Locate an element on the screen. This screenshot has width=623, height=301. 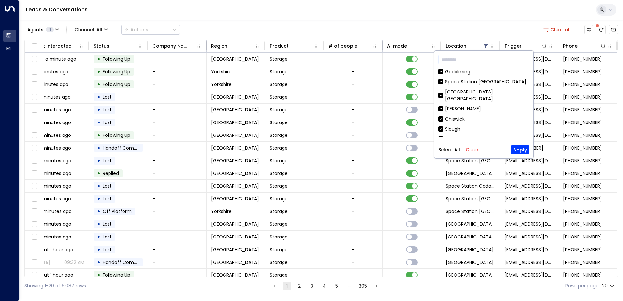
span: +447871640080 is located at coordinates (582, 97).